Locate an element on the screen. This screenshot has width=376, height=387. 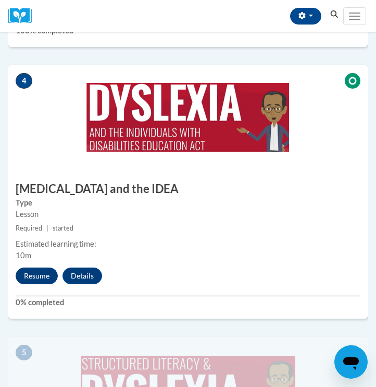
button: Search is located at coordinates (335, 15).